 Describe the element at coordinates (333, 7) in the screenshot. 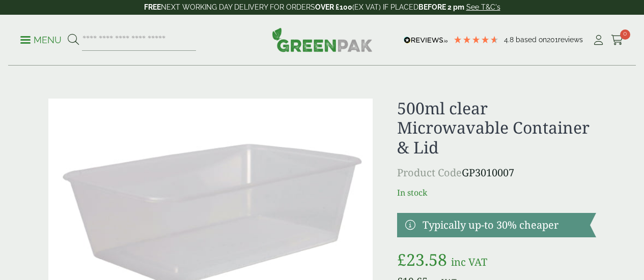

I see `strong: OVER £100` at that location.